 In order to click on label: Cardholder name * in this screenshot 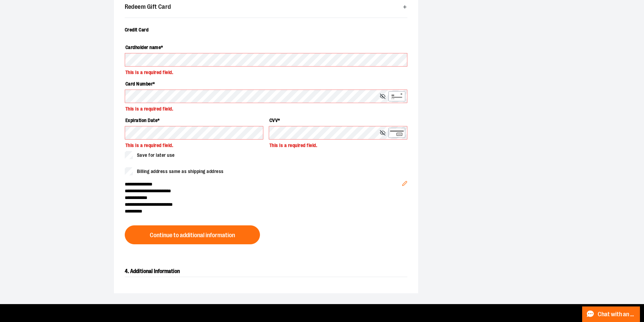, I will do `click(266, 47)`.